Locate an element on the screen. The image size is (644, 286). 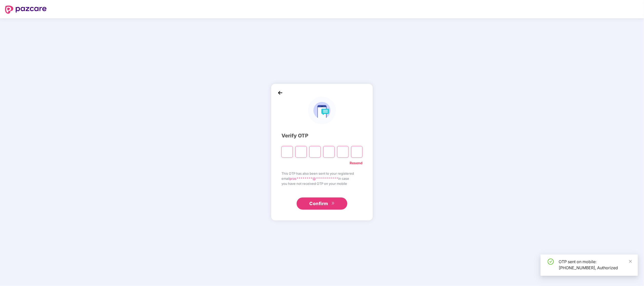
span: check-circle is located at coordinates (551, 262).